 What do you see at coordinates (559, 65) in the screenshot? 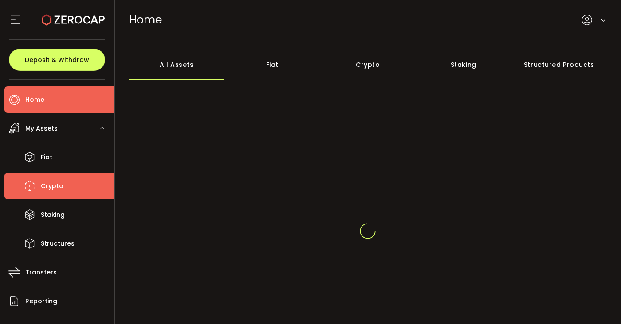
I see `div: Structured Products` at bounding box center [559, 65].